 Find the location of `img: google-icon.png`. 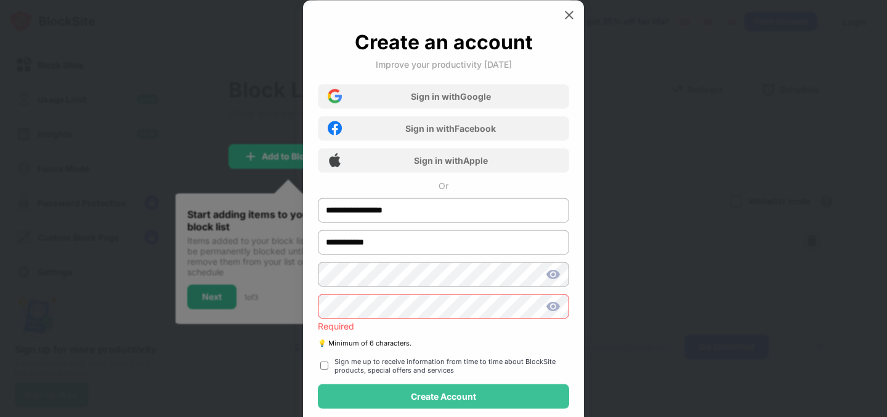

img: google-icon.png is located at coordinates (335, 96).